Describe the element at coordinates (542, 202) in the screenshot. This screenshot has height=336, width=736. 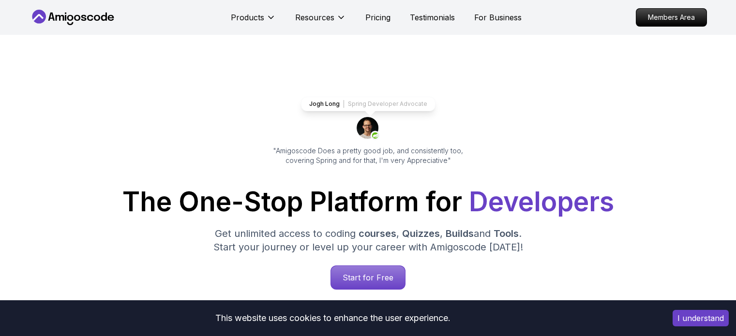
I see `span: Developers` at that location.